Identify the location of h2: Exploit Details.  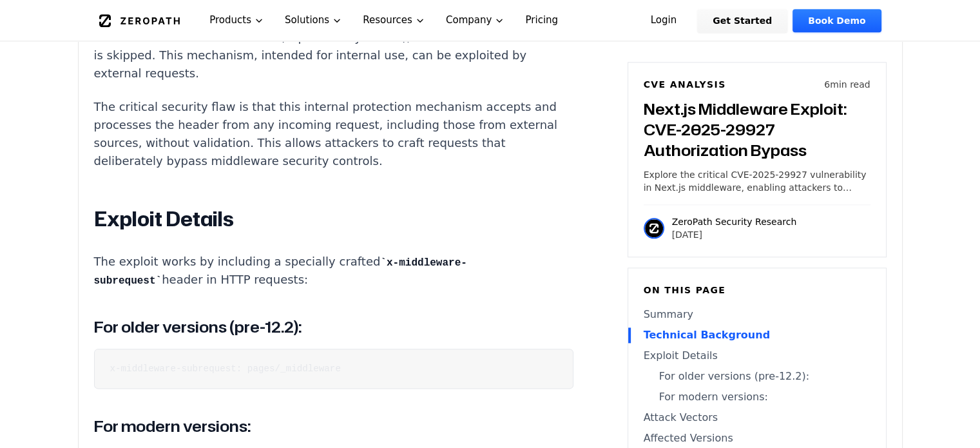
(334, 219).